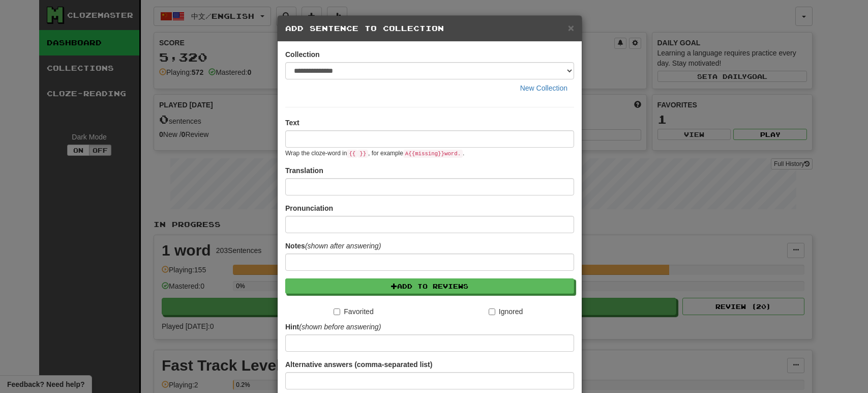 This screenshot has height=393, width=868. I want to click on button: New Collection, so click(543, 88).